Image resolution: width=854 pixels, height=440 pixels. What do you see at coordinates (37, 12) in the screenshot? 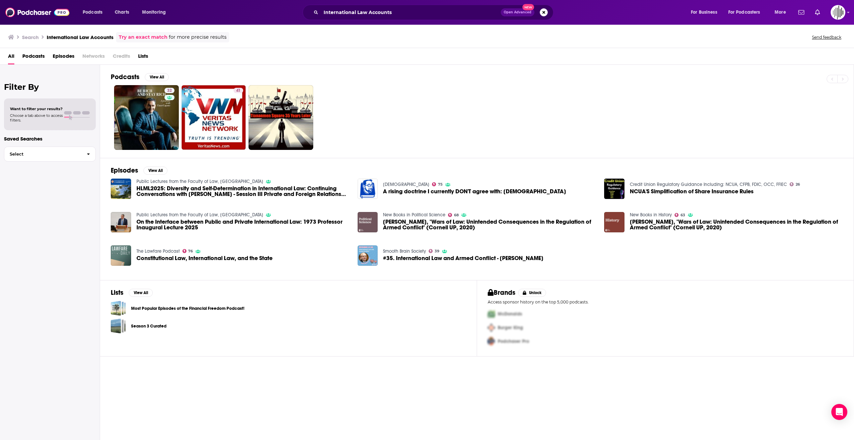
I see `a: Podchaser - Follow, Share and Rate Podcasts` at bounding box center [37, 12].